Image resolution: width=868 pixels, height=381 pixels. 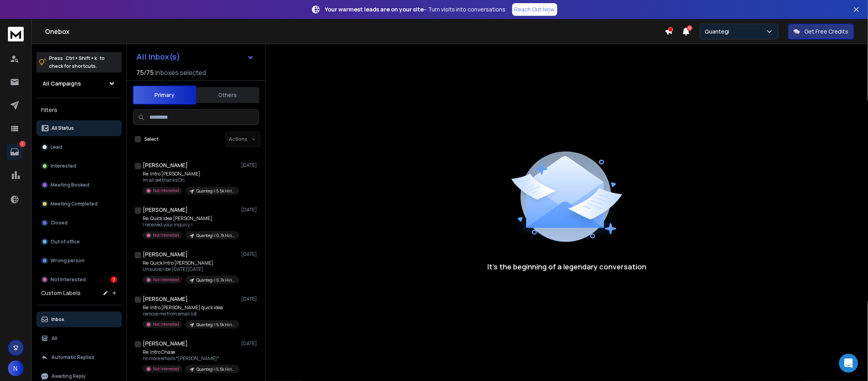 What do you see at coordinates (23, 145) in the screenshot?
I see `p: 7` at bounding box center [23, 145].